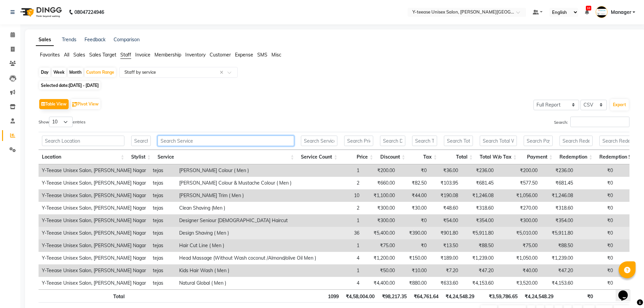 The height and width of the screenshot is (308, 644). What do you see at coordinates (79, 54) in the screenshot?
I see `span: Sales` at bounding box center [79, 54].